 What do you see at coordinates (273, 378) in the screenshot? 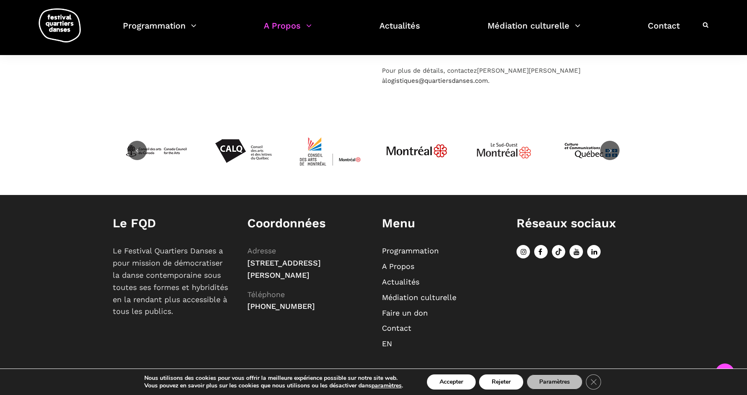
I see `p: Nous utilisons des cookies pour vous offrir la meilleure expérience possible sur notre site web.` at bounding box center [273, 378].